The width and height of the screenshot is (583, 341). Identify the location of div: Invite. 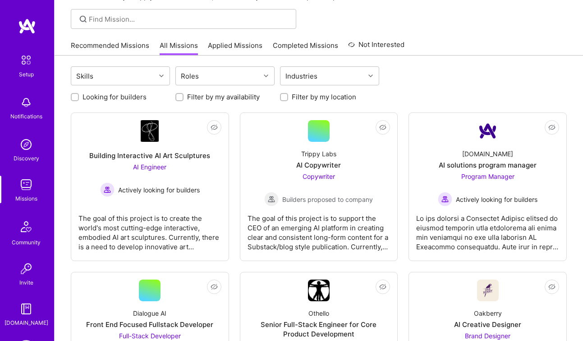
(26, 282).